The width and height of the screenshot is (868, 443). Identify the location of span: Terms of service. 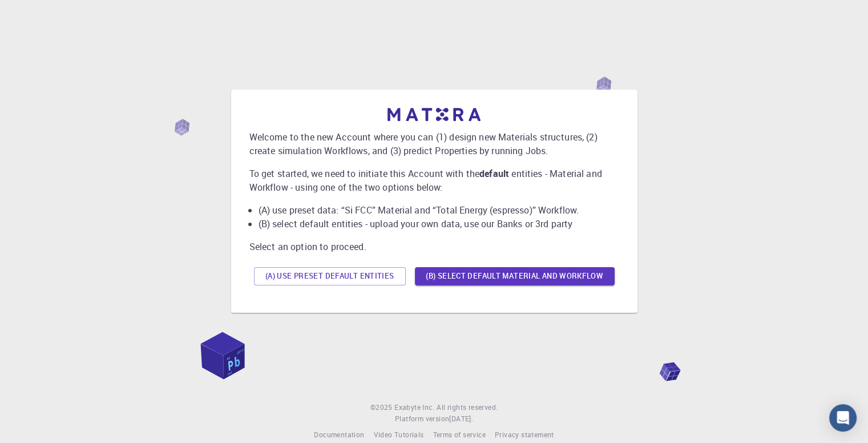
(459, 434).